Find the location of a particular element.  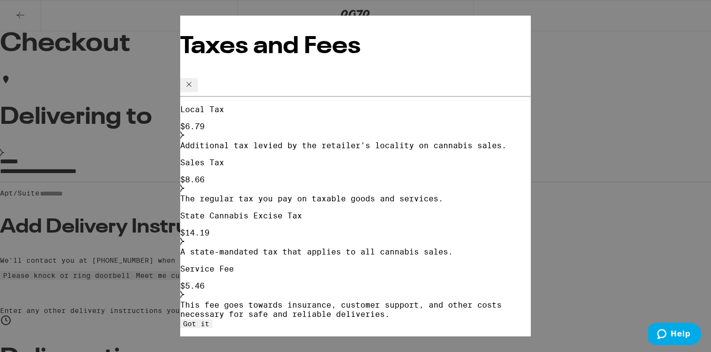

button: Got it is located at coordinates (196, 323).